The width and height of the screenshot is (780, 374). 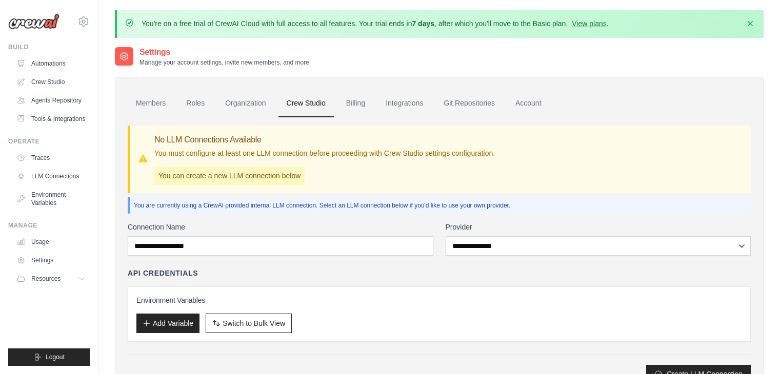 I want to click on a: Settings, so click(x=51, y=261).